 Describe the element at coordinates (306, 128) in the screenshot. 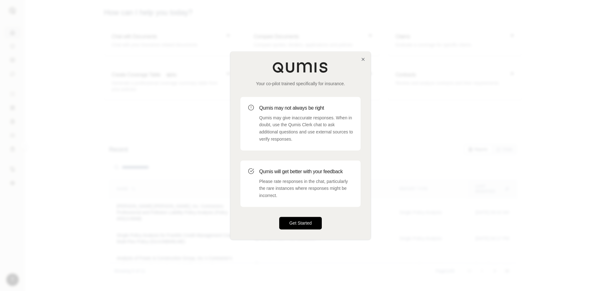

I see `p: Qumis may give inaccurate responses. When in doubt, use the Qumis Clerk chat to ask additional qu...` at that location.